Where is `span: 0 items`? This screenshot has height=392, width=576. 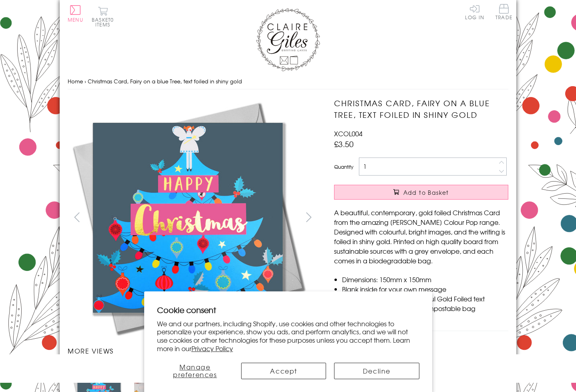
span: 0 items is located at coordinates (104, 22).